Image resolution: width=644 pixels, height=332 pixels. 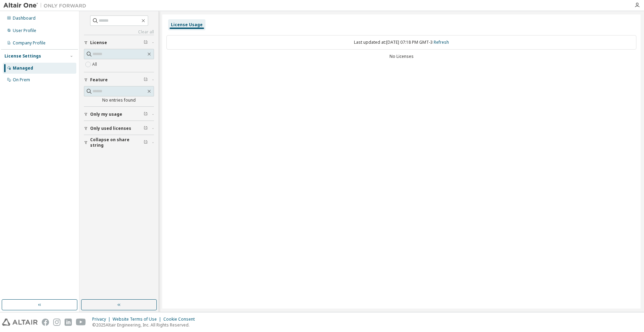 What do you see at coordinates (23, 68) in the screenshot?
I see `div: Managed` at bounding box center [23, 68].